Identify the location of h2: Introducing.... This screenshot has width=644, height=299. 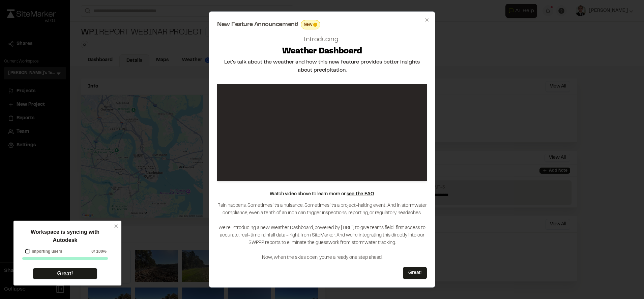
(322, 40).